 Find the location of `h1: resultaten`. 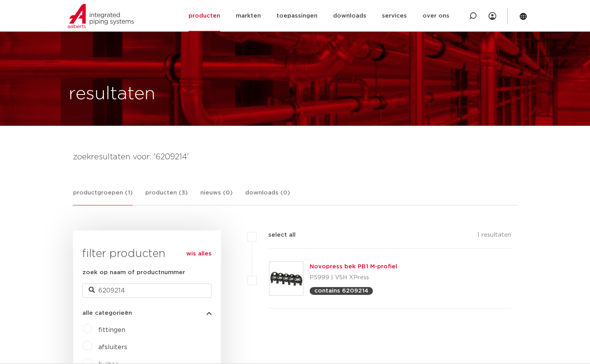

h1: resultaten is located at coordinates (112, 94).